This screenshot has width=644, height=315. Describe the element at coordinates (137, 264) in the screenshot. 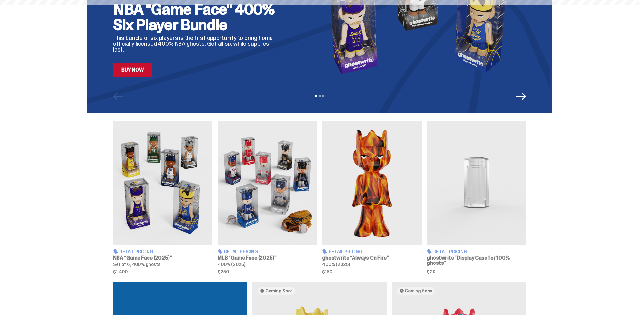

I see `span: Set of 6, 400% ghosts` at that location.